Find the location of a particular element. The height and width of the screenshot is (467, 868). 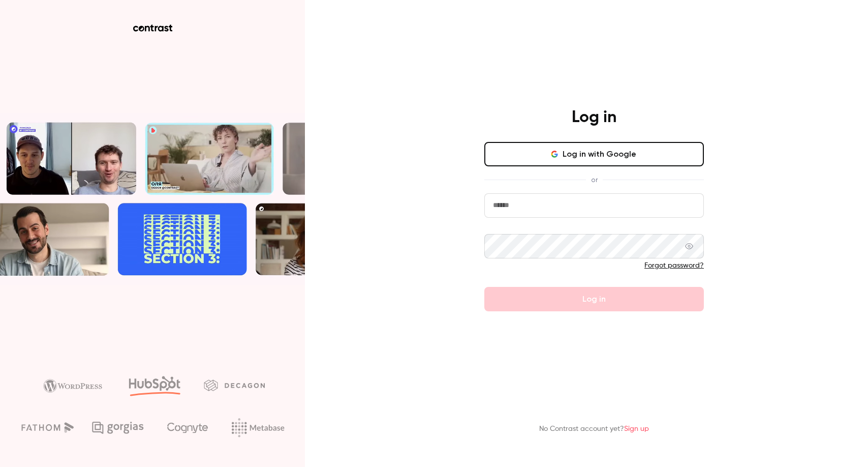

h4: Log in is located at coordinates (595, 118).